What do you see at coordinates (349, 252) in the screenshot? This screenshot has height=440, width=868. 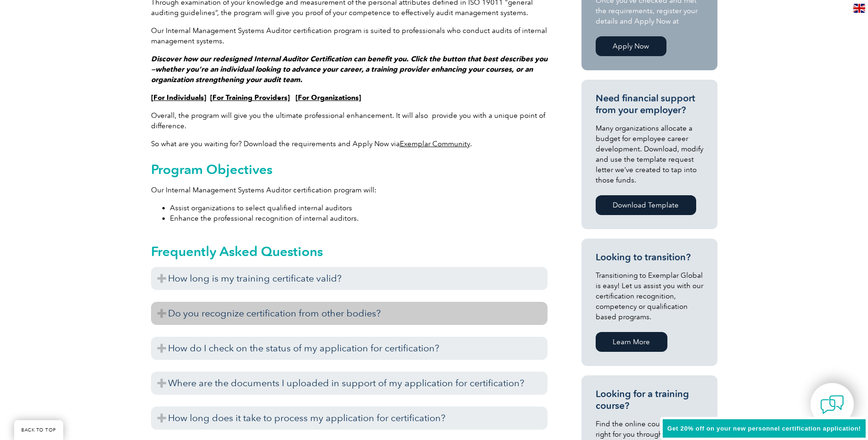 I see `h2: Frequently Asked Questions` at bounding box center [349, 252].